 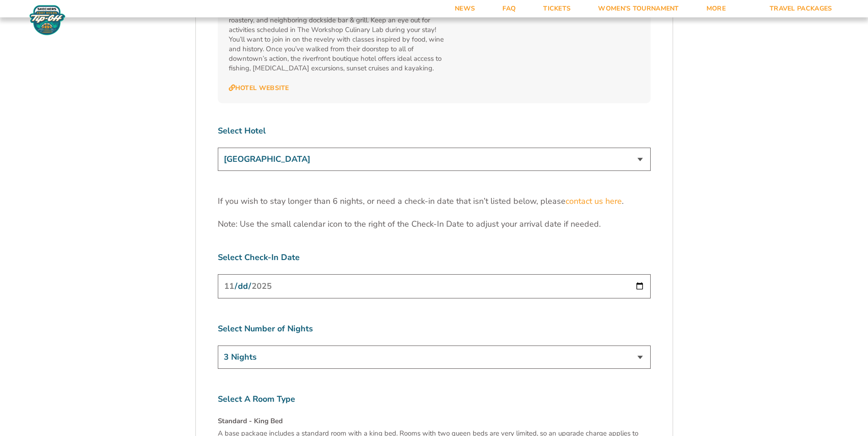 I want to click on label: Select Number of Nights, so click(x=434, y=329).